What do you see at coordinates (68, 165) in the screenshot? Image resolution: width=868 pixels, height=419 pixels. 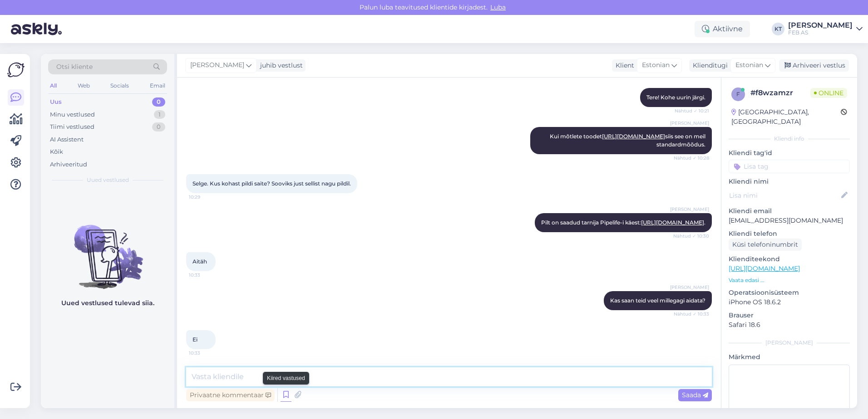 I see `div: Arhiveeritud` at bounding box center [68, 165].